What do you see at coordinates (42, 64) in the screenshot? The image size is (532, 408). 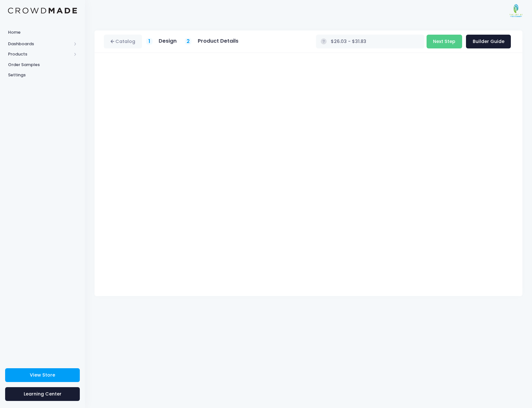 I see `span: Order Samples` at bounding box center [42, 64].